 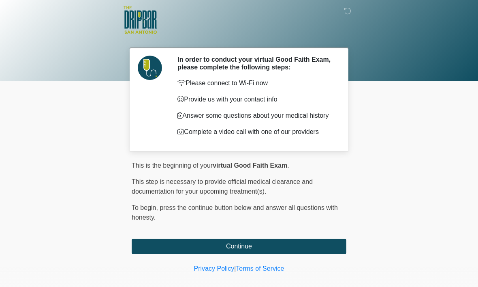 I want to click on a: Privacy Policy, so click(x=214, y=268).